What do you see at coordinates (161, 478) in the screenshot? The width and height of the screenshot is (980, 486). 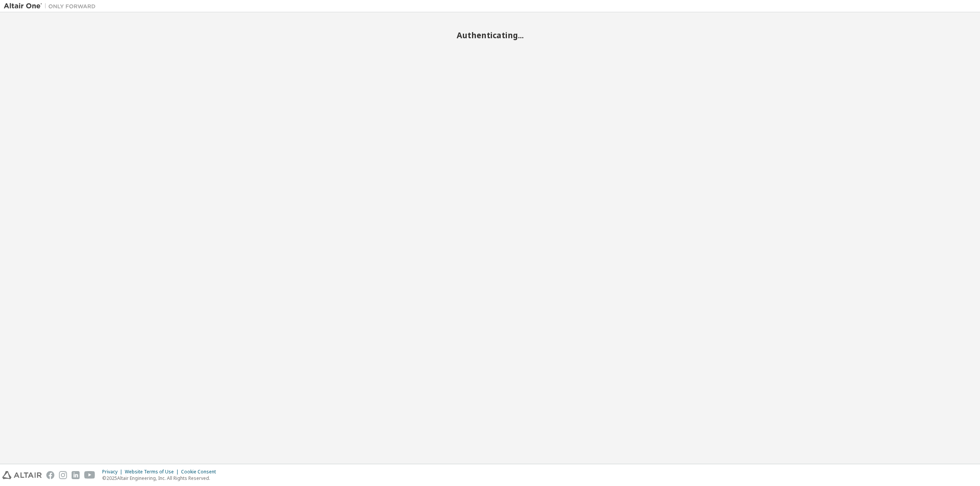 I see `p: © 2025 Altair Engineering, Inc. All Rights Reserved.` at bounding box center [161, 478].